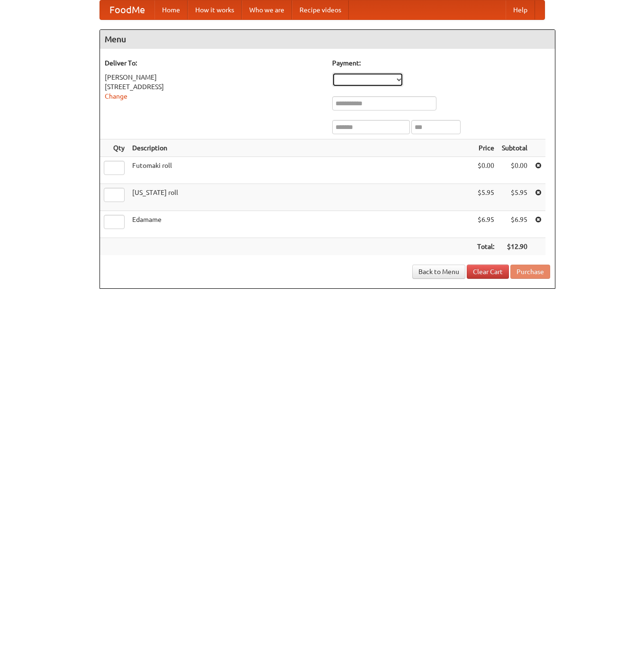 The height and width of the screenshot is (671, 644). Describe the element at coordinates (486, 148) in the screenshot. I see `th: Price` at that location.